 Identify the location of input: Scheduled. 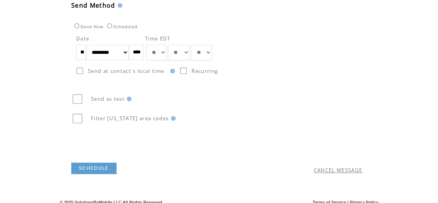
(109, 26).